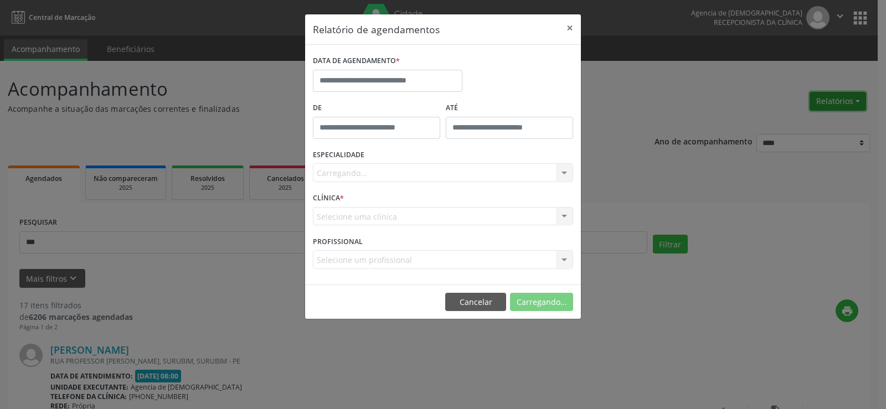  Describe the element at coordinates (338, 242) in the screenshot. I see `label: PROFISSIONAL` at that location.